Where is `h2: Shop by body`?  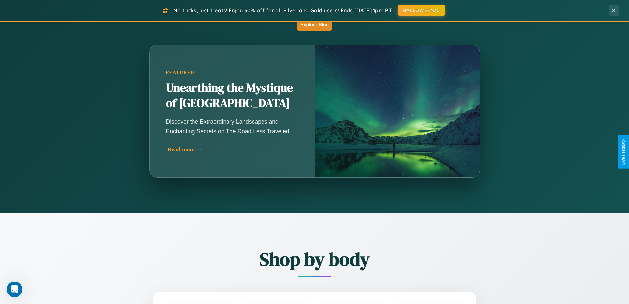 h2: Shop by body is located at coordinates (315, 259).